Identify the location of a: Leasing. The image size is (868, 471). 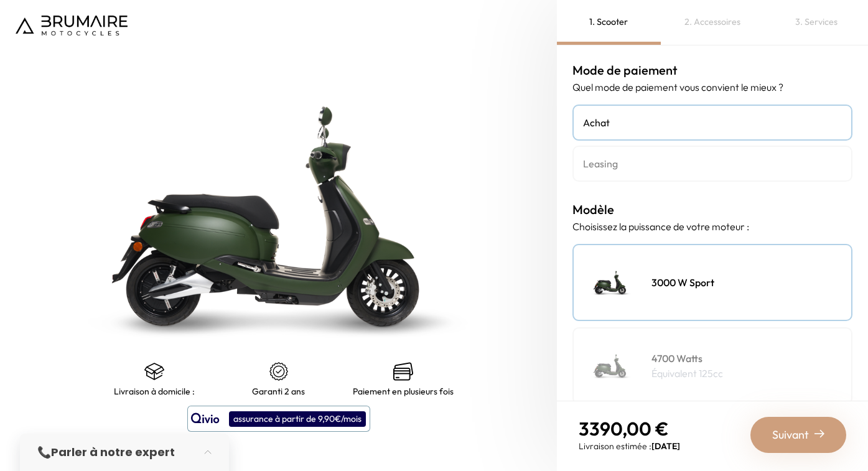
(712, 164).